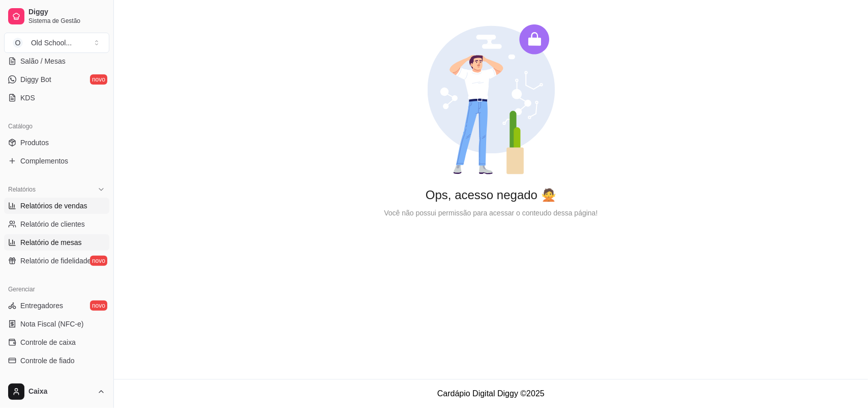 The height and width of the screenshot is (408, 868). I want to click on a: Relatório de fidelidadenovo, so click(57, 260).